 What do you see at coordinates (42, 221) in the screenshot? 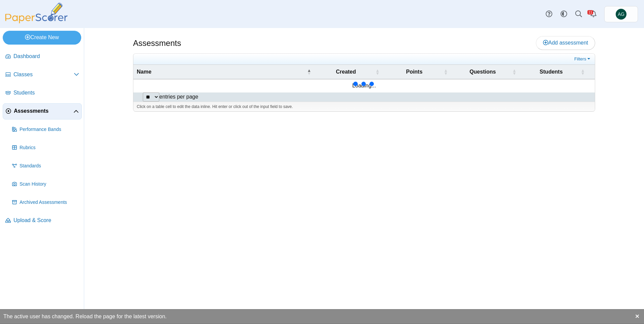
I see `a: Upload & Score` at bounding box center [42, 221].